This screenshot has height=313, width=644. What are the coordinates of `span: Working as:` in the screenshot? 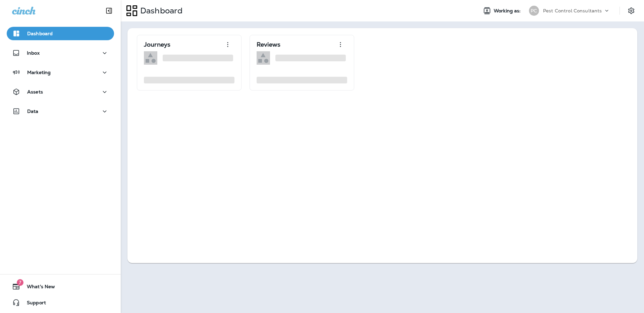 It's located at (508, 11).